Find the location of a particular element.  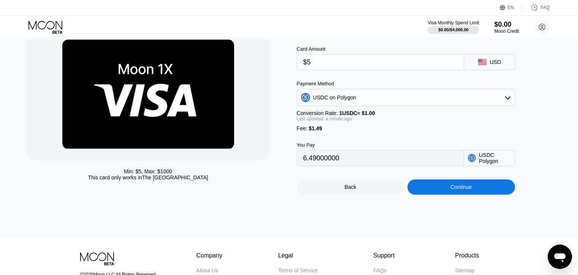

div: Payment Method is located at coordinates (406, 83).